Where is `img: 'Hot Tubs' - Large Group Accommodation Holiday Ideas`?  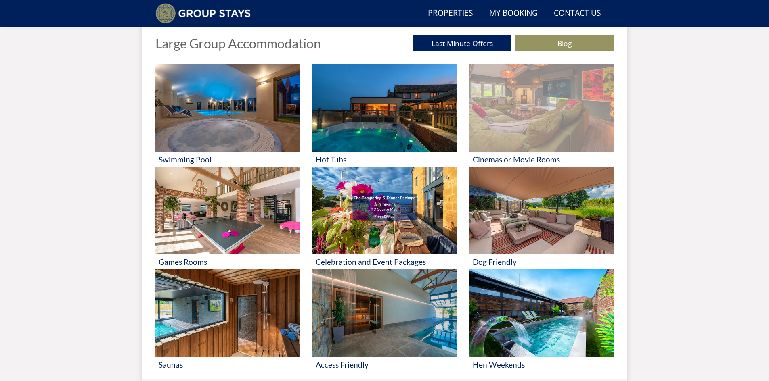 img: 'Hot Tubs' - Large Group Accommodation Holiday Ideas is located at coordinates (384, 108).